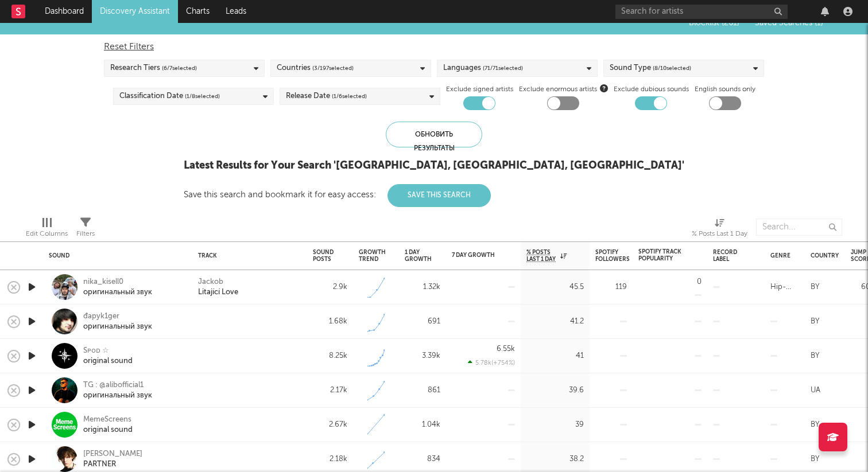  Describe the element at coordinates (418, 256) in the screenshot. I see `div: 1 Day Growth` at that location.